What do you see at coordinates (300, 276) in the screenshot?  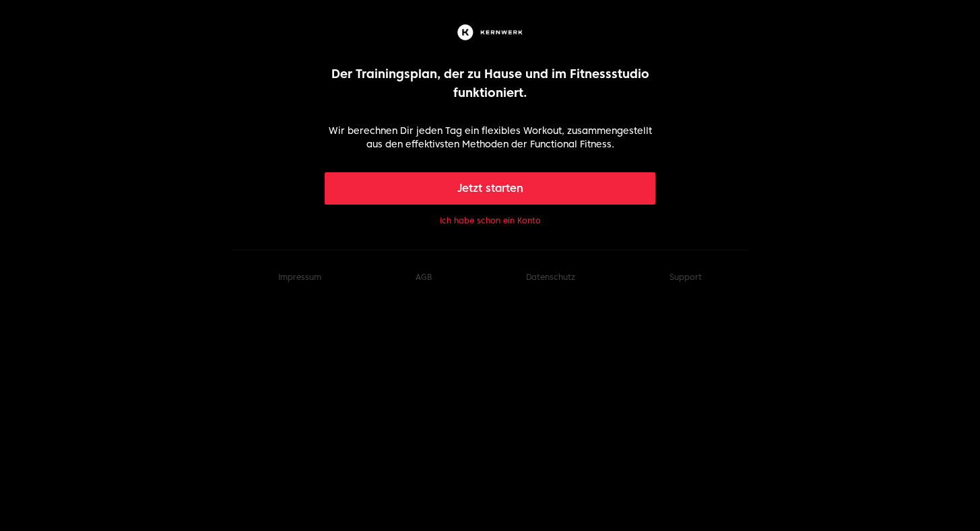 I see `a: Impressum` at bounding box center [300, 276].